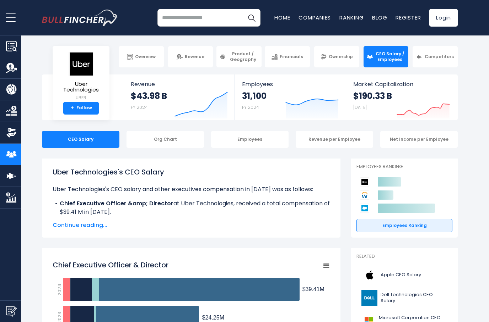 Image resolution: width=489 pixels, height=322 pixels. What do you see at coordinates (80, 18) in the screenshot?
I see `img: bullfincher logo` at bounding box center [80, 18].